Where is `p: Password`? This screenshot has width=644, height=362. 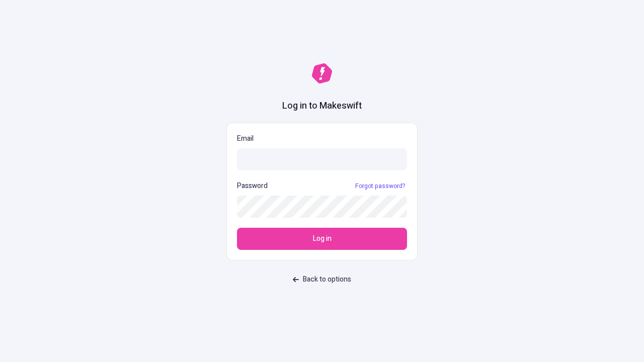
p: Password is located at coordinates (252, 186).